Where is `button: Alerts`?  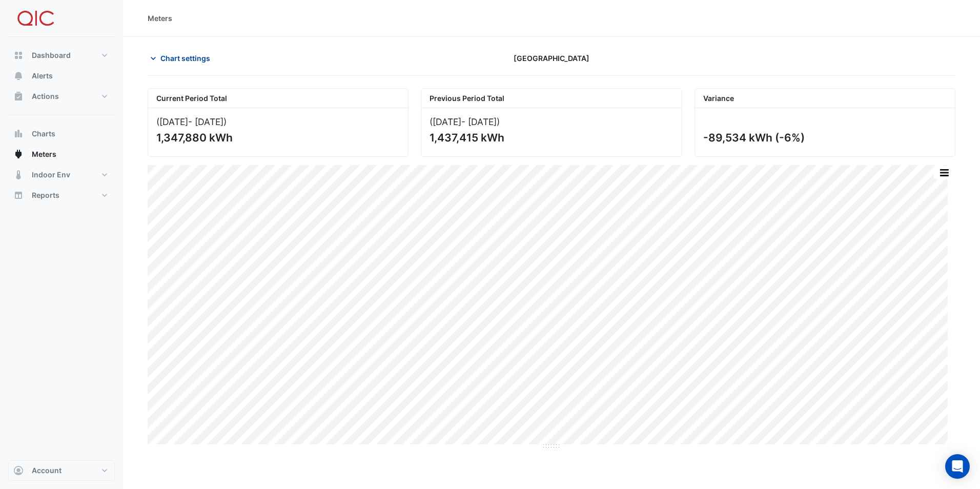
button: Alerts is located at coordinates (61, 76).